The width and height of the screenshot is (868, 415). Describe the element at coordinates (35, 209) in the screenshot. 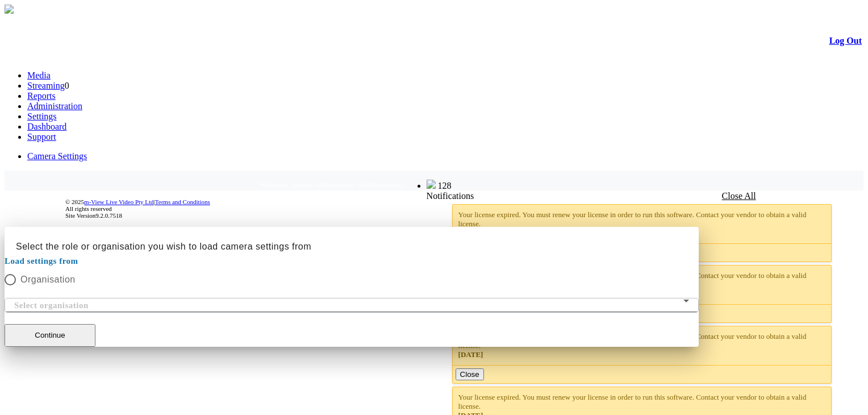

I see `img: DigiCert Secured Site Seal` at that location.